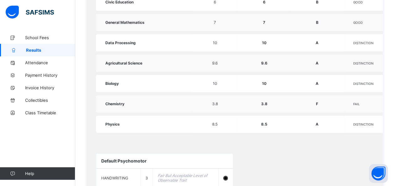  I want to click on span: 3, so click(147, 178).